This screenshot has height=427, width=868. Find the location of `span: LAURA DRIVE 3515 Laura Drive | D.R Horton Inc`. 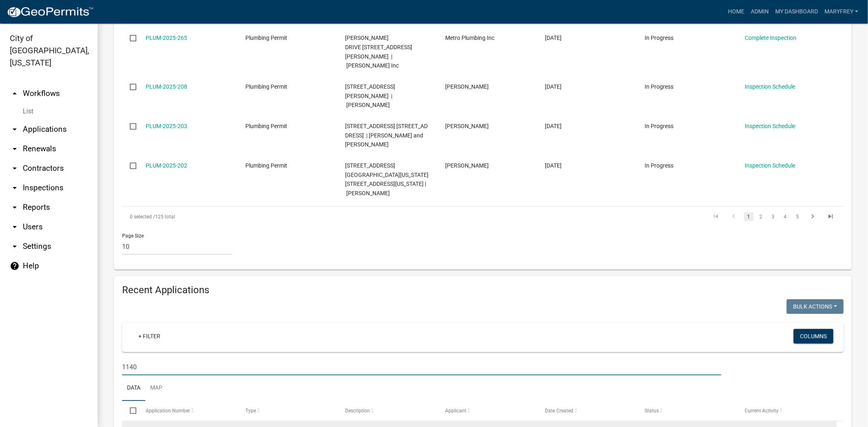

span: LAURA DRIVE 3515 Laura Drive | D.R Horton Inc is located at coordinates (378, 52).